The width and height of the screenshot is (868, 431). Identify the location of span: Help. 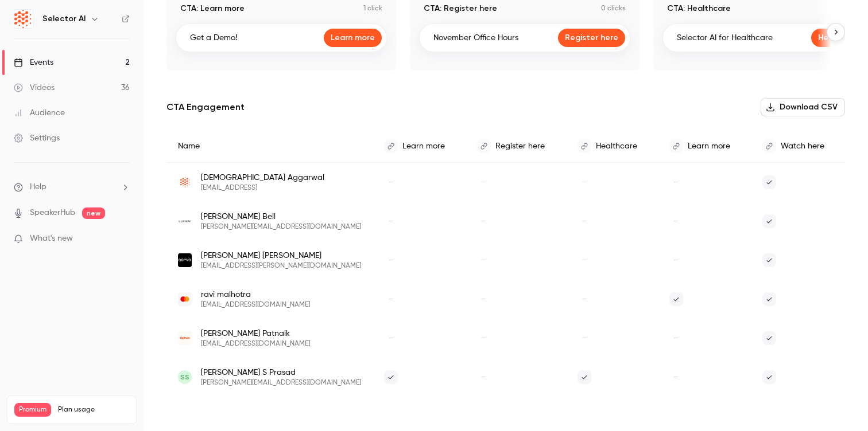
(38, 187).